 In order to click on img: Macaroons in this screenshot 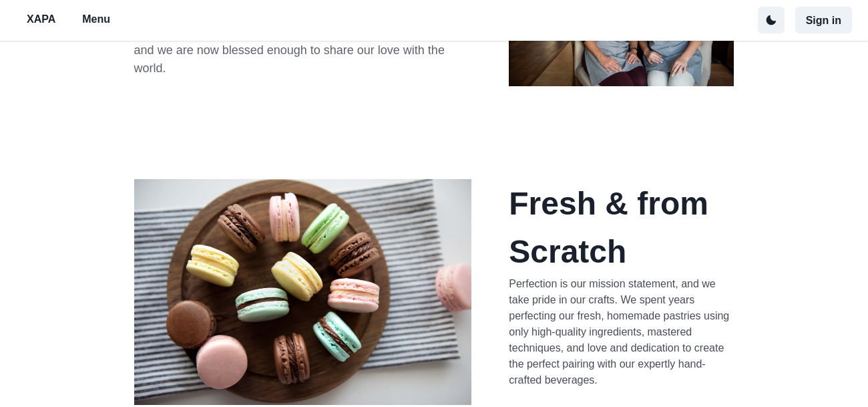, I will do `click(303, 292)`.